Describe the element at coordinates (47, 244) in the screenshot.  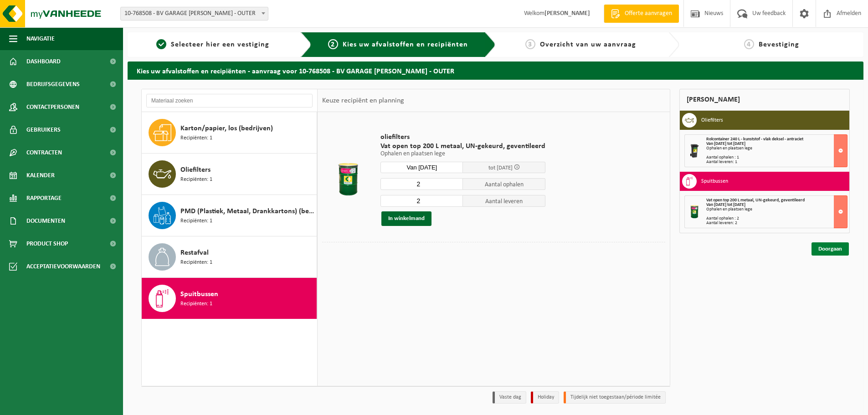
I see `span: Product Shop` at that location.